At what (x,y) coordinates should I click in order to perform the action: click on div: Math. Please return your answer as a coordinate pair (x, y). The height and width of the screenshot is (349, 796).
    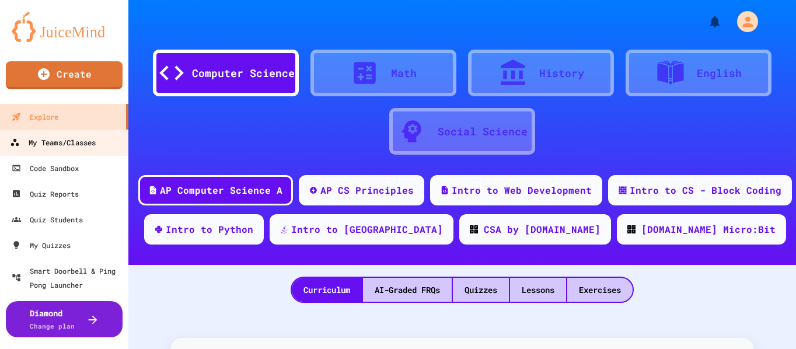
    Looking at the image, I should click on (404, 73).